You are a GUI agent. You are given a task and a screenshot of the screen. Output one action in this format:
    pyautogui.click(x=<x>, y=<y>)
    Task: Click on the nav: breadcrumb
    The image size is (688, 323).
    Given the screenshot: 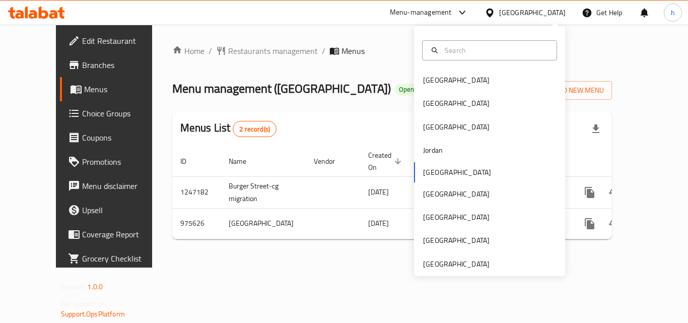 What is the action you would take?
    pyautogui.click(x=392, y=51)
    